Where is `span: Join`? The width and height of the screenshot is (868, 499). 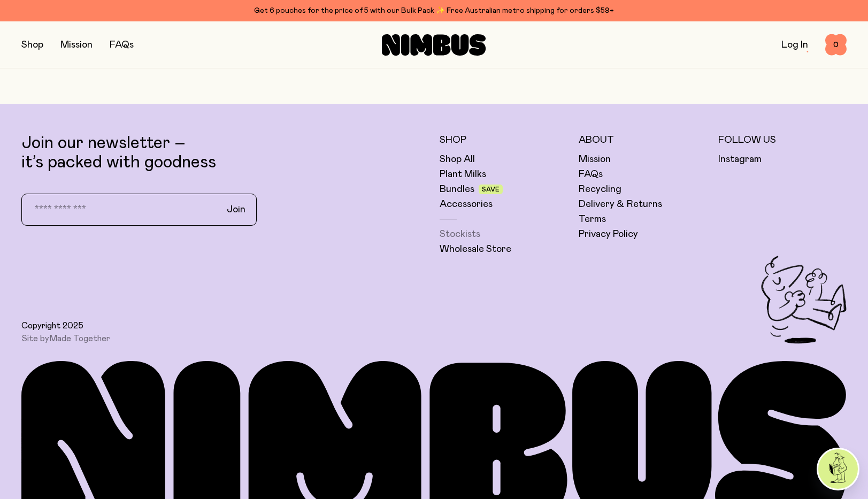 span: Join is located at coordinates (236, 210).